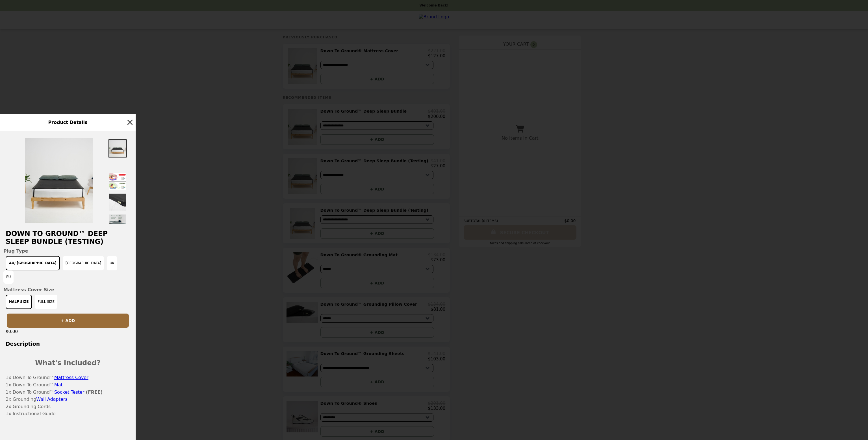  What do you see at coordinates (118, 202) in the screenshot?
I see `img: Thumbnail 6` at bounding box center [118, 202].